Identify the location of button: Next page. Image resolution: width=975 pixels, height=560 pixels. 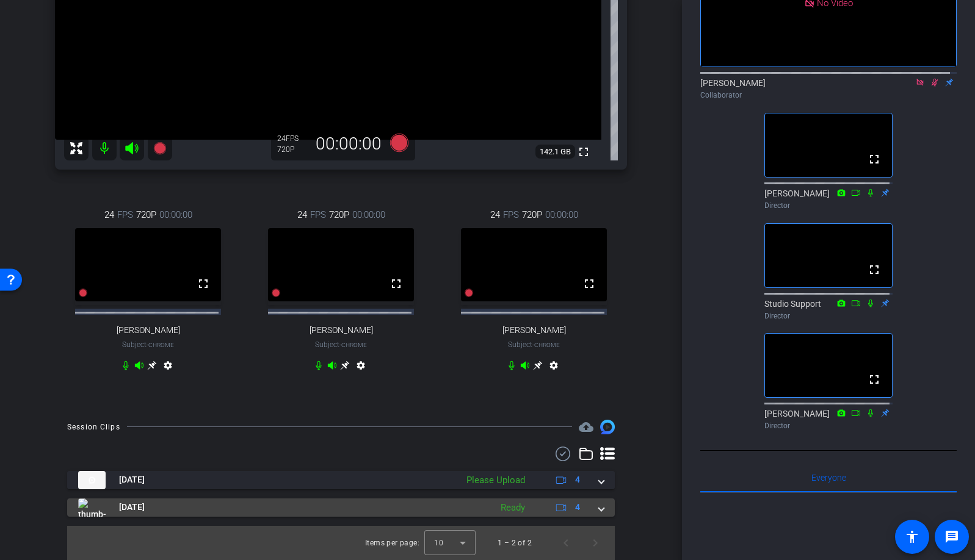
(595, 543).